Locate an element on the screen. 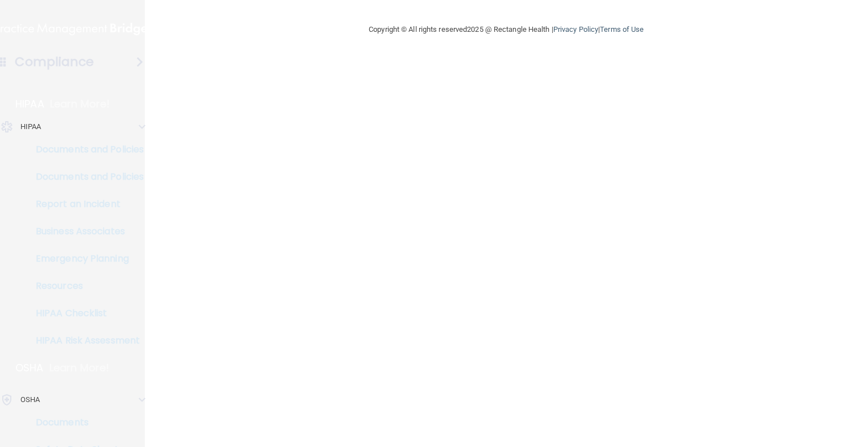 The height and width of the screenshot is (447, 868). a: Terms of Use is located at coordinates (621, 29).